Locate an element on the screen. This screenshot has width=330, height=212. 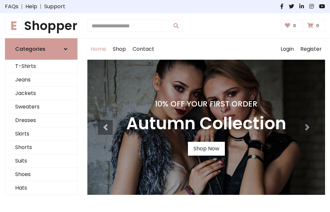
a: T-Shirts is located at coordinates (41, 66).